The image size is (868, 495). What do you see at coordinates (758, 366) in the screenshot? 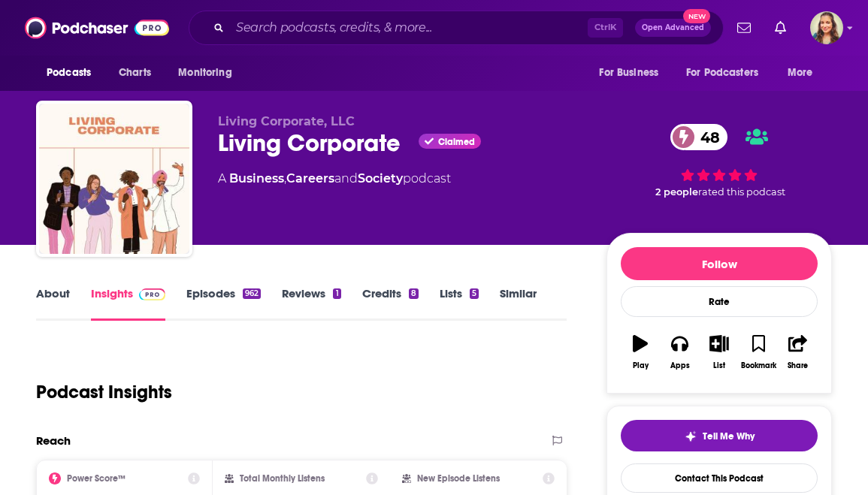
I see `div: Bookmark` at bounding box center [758, 366].